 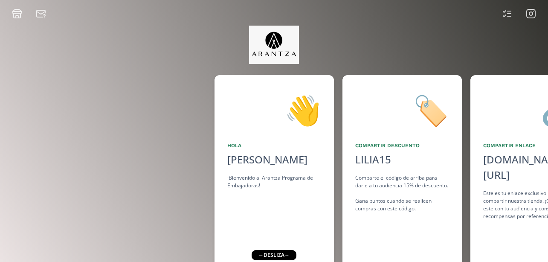 What do you see at coordinates (274, 146) in the screenshot?
I see `div: Hola` at bounding box center [274, 146].